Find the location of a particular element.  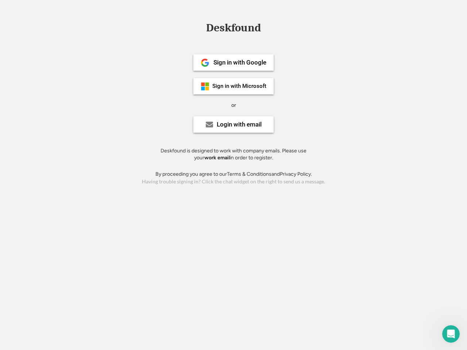

div: Deskfound is located at coordinates (233, 28).